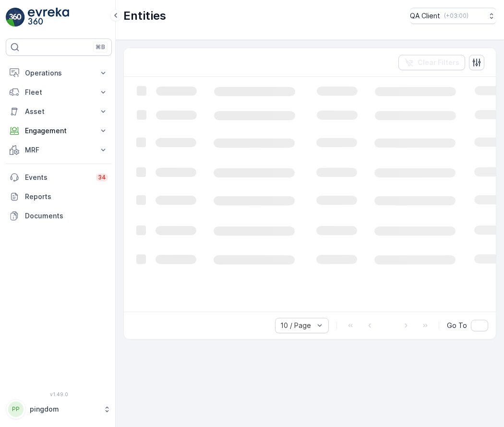 This screenshot has width=504, height=427. What do you see at coordinates (439, 63) in the screenshot?
I see `p: Clear Filters` at bounding box center [439, 63].